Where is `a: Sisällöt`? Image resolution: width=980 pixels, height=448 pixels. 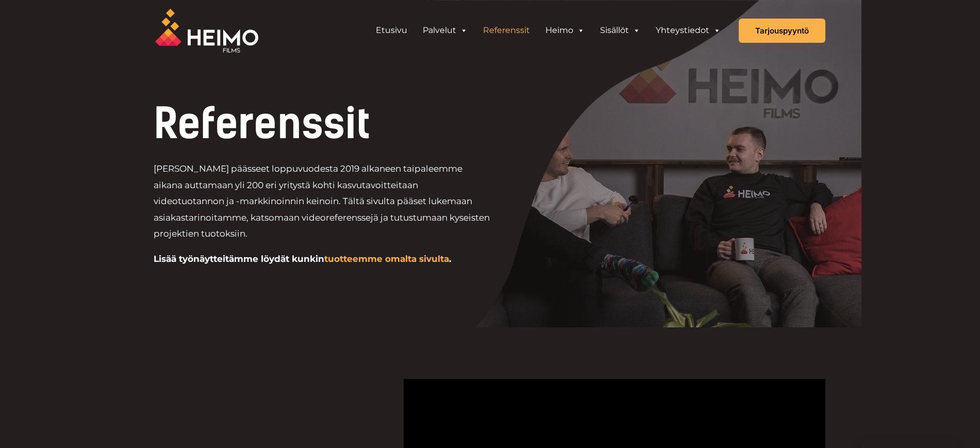
a: Sisällöt is located at coordinates (621, 31).